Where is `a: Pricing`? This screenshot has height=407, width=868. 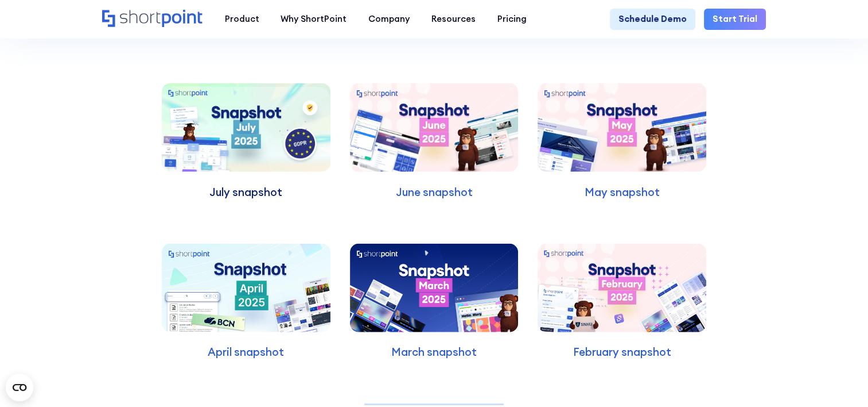 a: Pricing is located at coordinates (512, 20).